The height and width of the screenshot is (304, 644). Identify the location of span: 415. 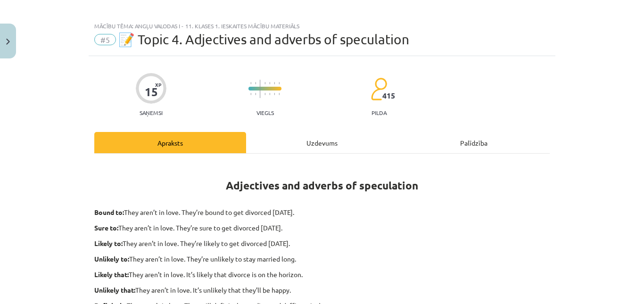
(389, 96).